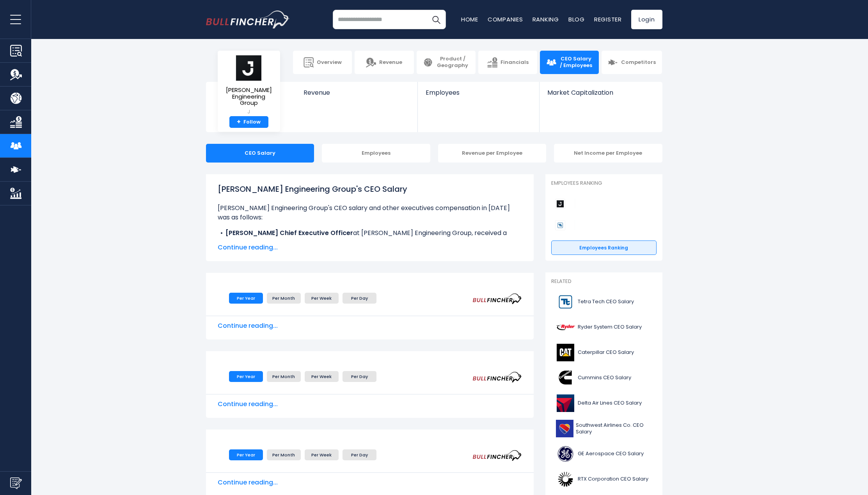 The width and height of the screenshot is (868, 495). What do you see at coordinates (515, 63) in the screenshot?
I see `span: Financials` at bounding box center [515, 63].